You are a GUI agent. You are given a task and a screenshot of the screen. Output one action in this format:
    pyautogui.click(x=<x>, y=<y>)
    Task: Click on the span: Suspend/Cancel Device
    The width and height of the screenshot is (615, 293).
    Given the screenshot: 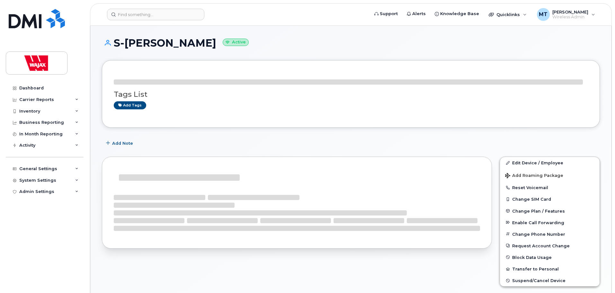 What is the action you would take?
    pyautogui.click(x=539, y=280)
    